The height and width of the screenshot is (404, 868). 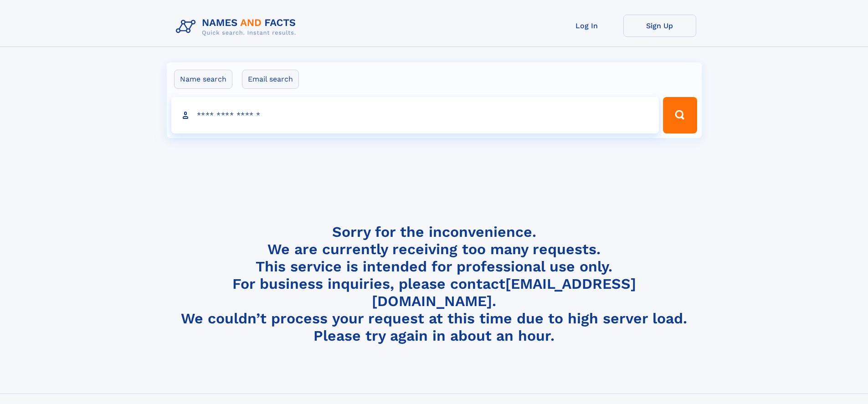 I want to click on a: Log In, so click(x=587, y=25).